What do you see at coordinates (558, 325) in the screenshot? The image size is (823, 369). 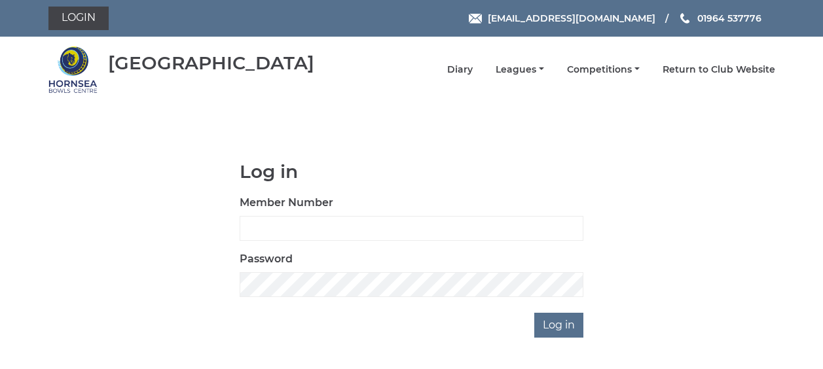 I see `input: Log in` at bounding box center [558, 325].